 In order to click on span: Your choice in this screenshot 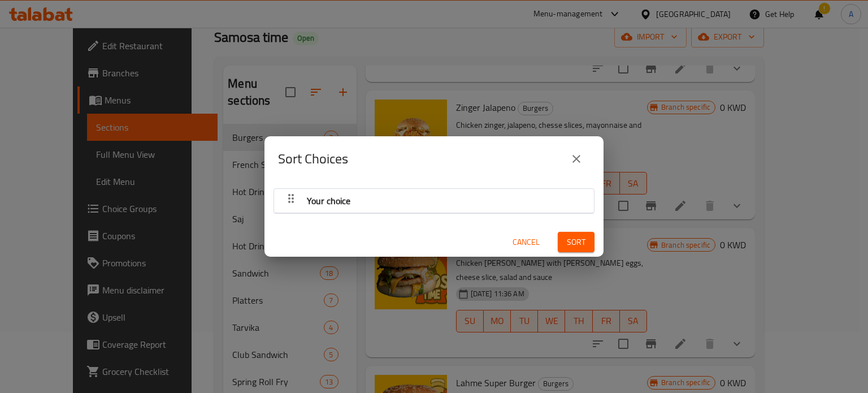, I will do `click(328, 200)`.